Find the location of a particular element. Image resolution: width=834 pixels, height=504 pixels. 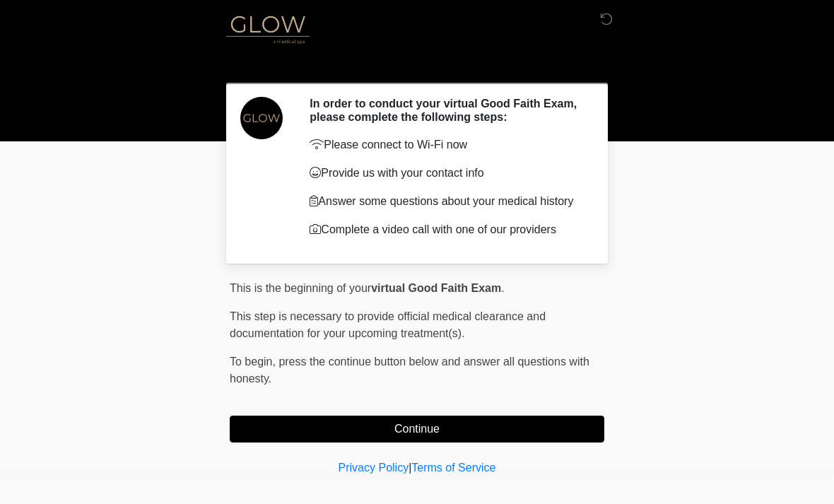

img: Glow Medical Spa Logo is located at coordinates (267, 28).